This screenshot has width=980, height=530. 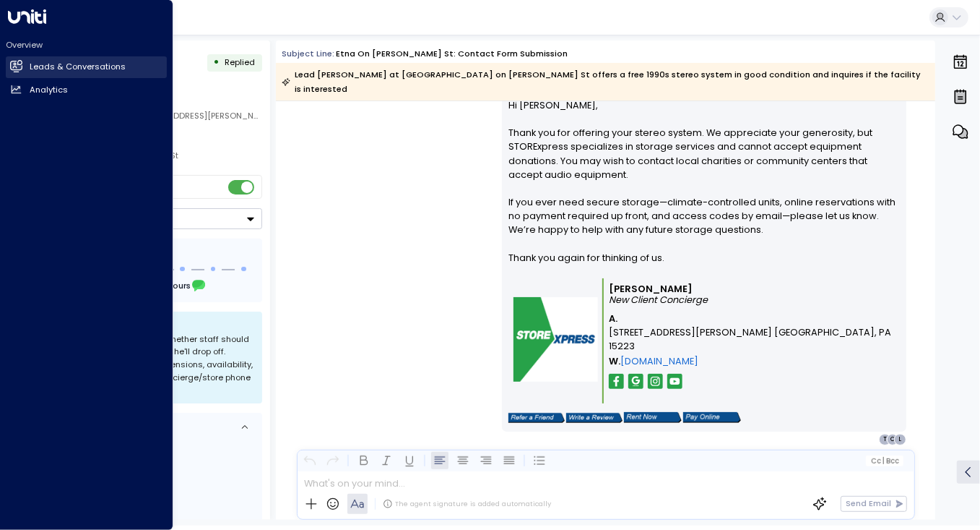 I want to click on img: storexpress_logo.png, so click(x=555, y=339).